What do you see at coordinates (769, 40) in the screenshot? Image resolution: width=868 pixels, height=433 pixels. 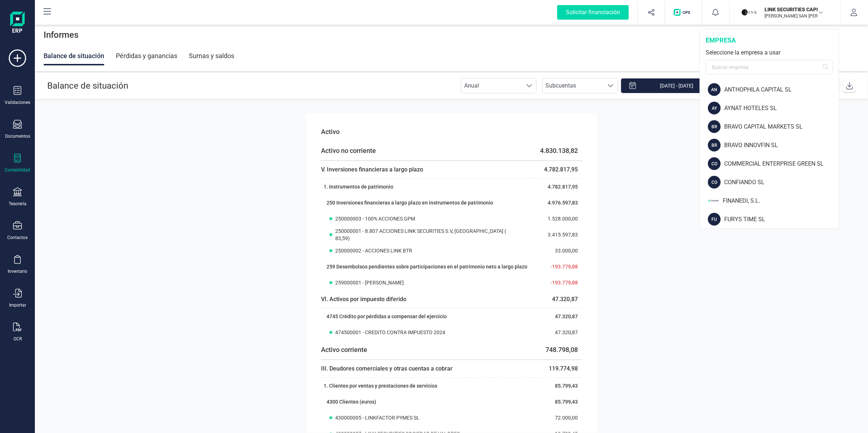 I see `div: empresa` at bounding box center [769, 40].